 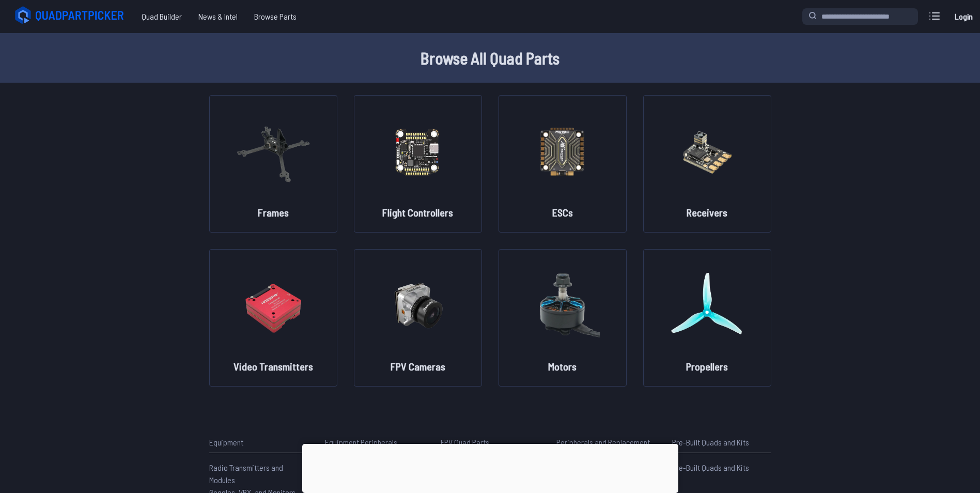 I want to click on span: Quad Builder, so click(x=162, y=17).